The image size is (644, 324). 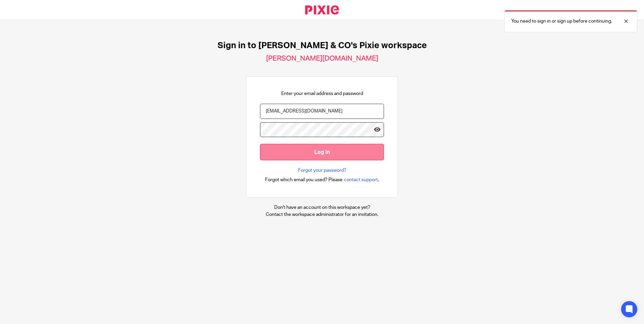 I want to click on input: Log in, so click(x=322, y=152).